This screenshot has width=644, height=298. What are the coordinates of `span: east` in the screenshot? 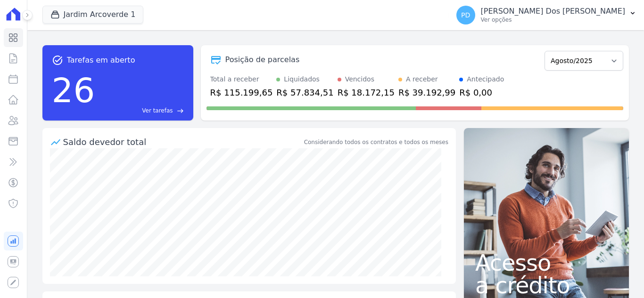 It's located at (180, 111).